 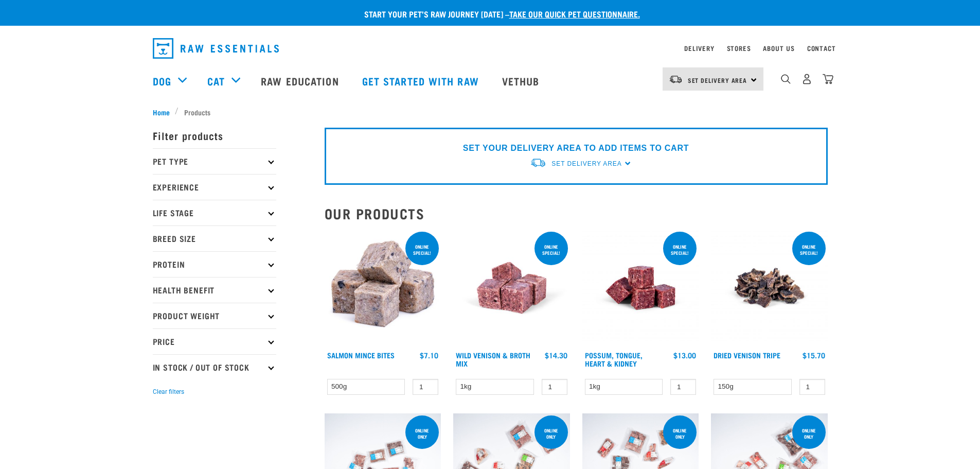 I want to click on img: Vension and heart, so click(x=511, y=287).